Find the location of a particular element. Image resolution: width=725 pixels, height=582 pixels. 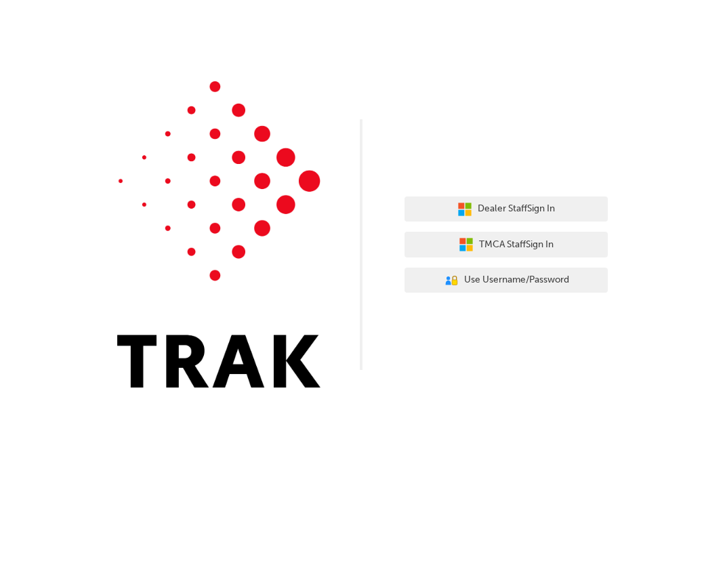

span: TMCA Staff Sign In is located at coordinates (516, 244).